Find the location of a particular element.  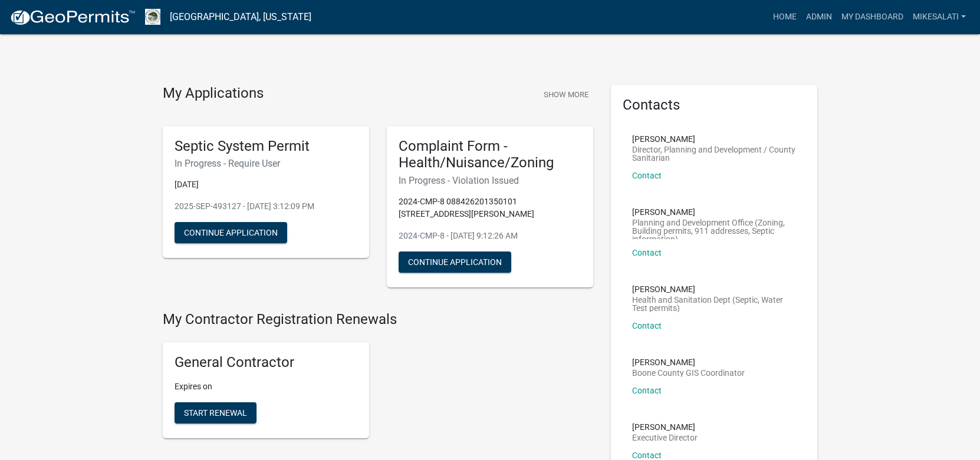

h5: General Contractor is located at coordinates (266, 362).